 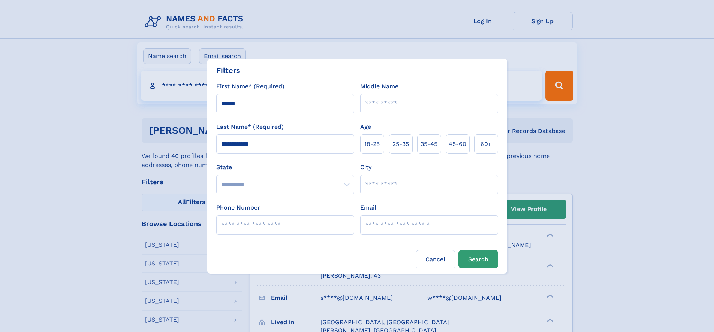 I want to click on span: 45‑60, so click(x=457, y=144).